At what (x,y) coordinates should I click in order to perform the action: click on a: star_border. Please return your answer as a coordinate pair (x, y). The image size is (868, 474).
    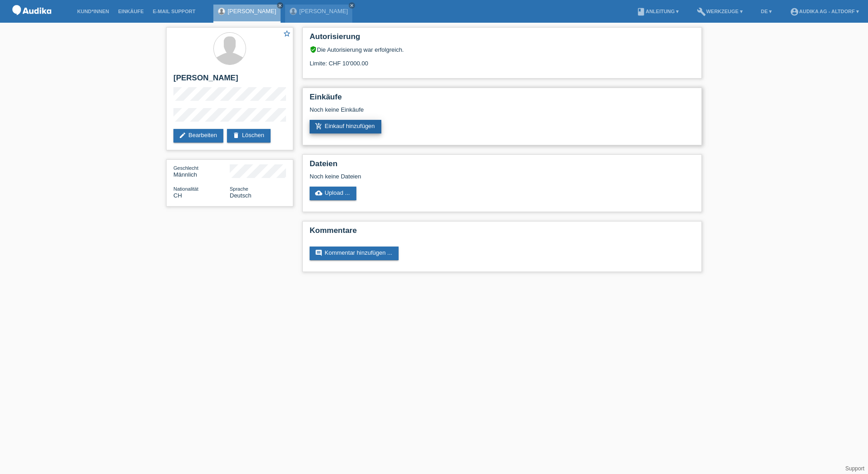
    Looking at the image, I should click on (287, 34).